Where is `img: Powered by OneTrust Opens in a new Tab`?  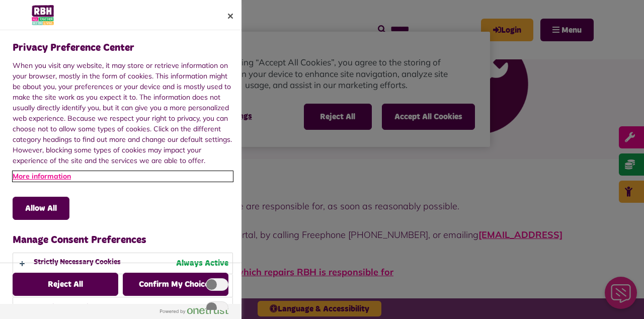 img: Powered by OneTrust Opens in a new Tab is located at coordinates (194, 311).